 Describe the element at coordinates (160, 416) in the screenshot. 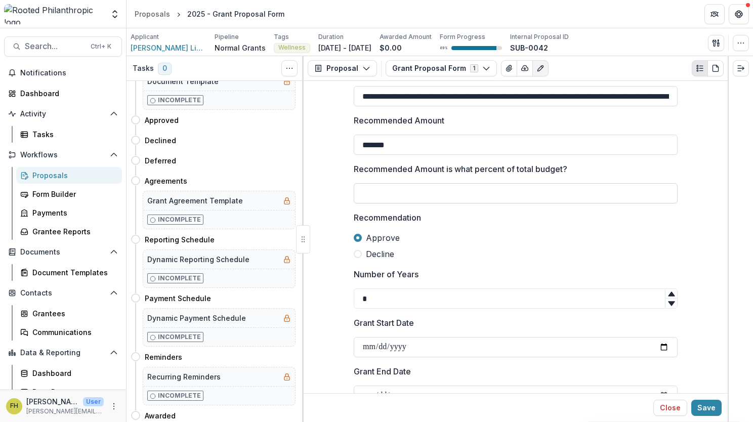

I see `h4: Awarded` at that location.